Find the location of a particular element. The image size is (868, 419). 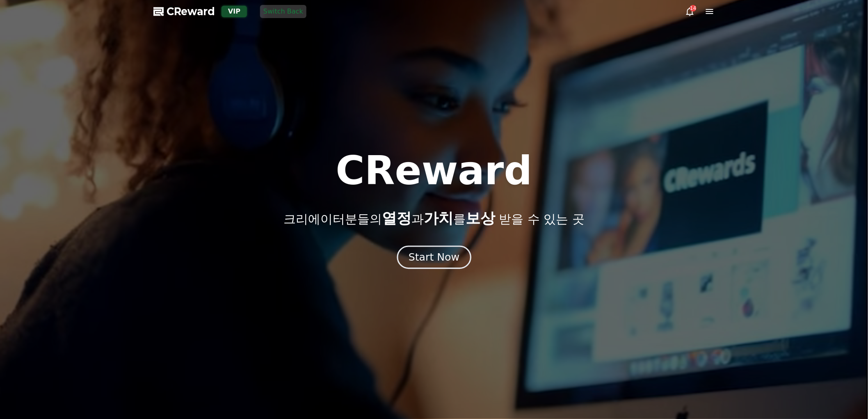

span: 보상 is located at coordinates (480, 218).